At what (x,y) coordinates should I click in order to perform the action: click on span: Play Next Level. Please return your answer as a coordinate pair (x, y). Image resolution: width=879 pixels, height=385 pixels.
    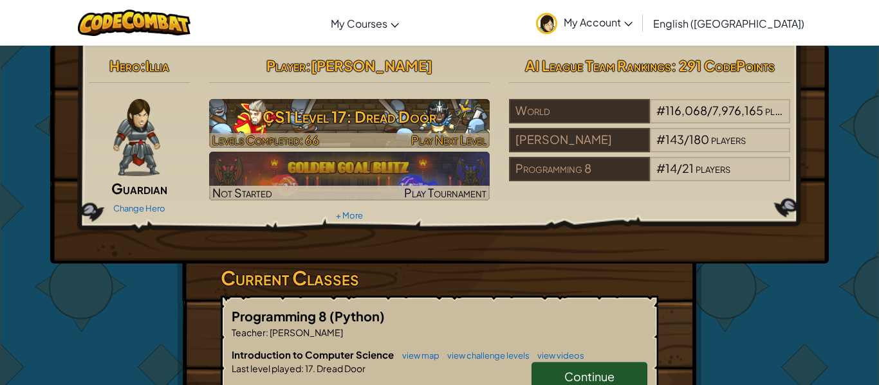
    Looking at the image, I should click on (448, 140).